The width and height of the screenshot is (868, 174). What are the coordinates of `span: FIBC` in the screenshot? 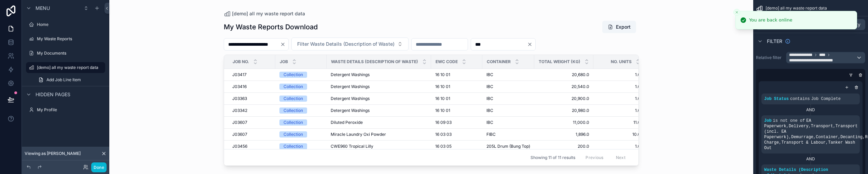 It's located at (491, 135).